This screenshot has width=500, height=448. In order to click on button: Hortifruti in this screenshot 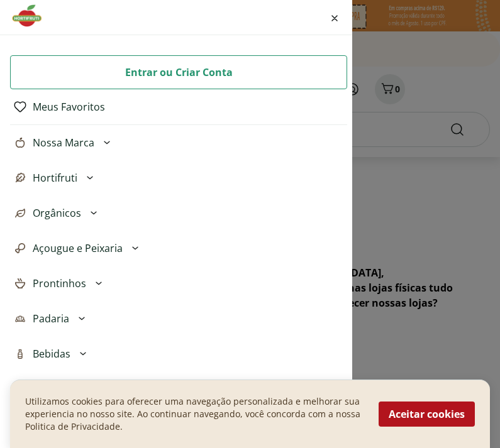, I will do `click(178, 178)`.